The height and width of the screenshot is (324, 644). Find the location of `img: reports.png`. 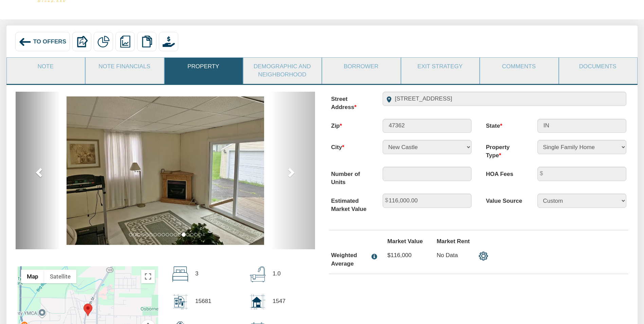

img: reports.png is located at coordinates (125, 42).